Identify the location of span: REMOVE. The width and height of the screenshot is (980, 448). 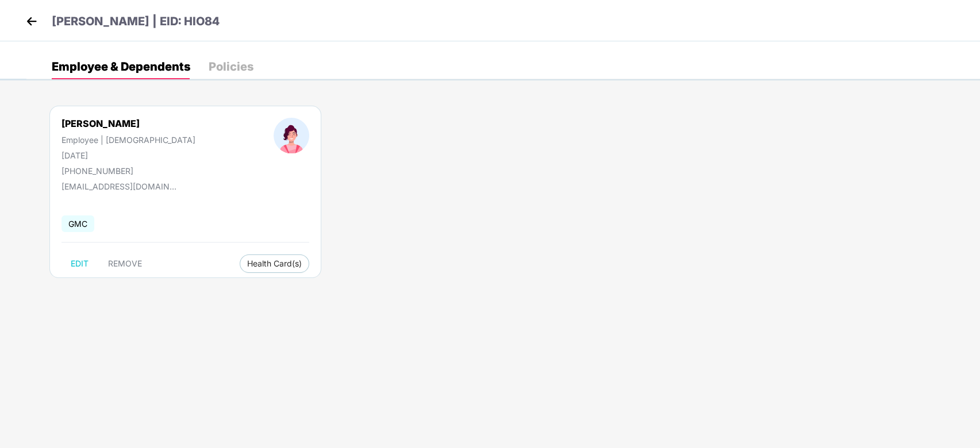
(124, 264).